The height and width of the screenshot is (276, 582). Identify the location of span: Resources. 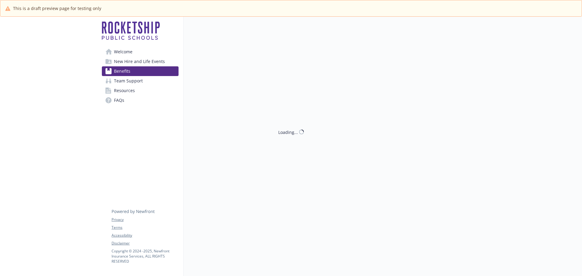
(124, 91).